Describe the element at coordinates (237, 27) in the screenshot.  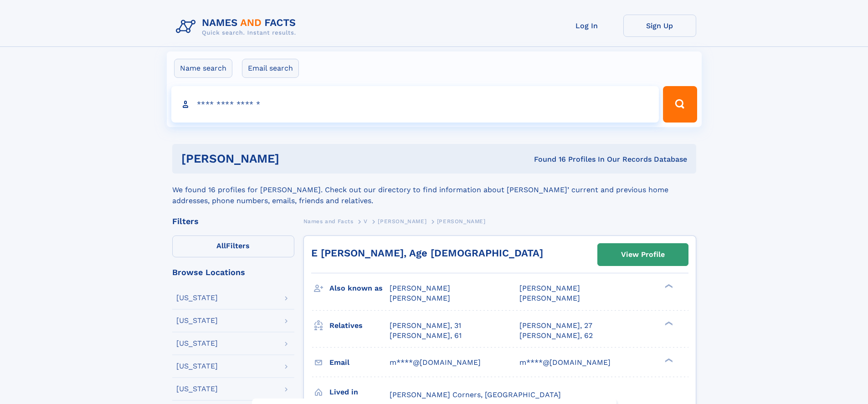
I see `img: Logo Names and Facts` at that location.